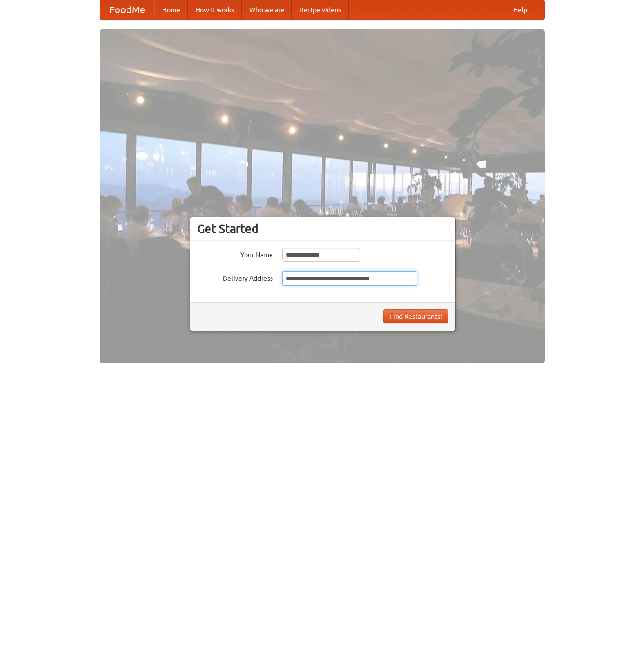  What do you see at coordinates (321, 10) in the screenshot?
I see `a: Recipe videos` at bounding box center [321, 10].